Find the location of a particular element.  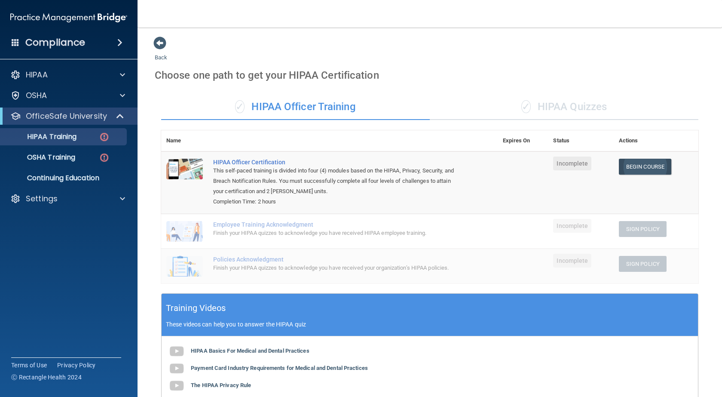

b: The HIPAA Privacy Rule is located at coordinates (221, 385).